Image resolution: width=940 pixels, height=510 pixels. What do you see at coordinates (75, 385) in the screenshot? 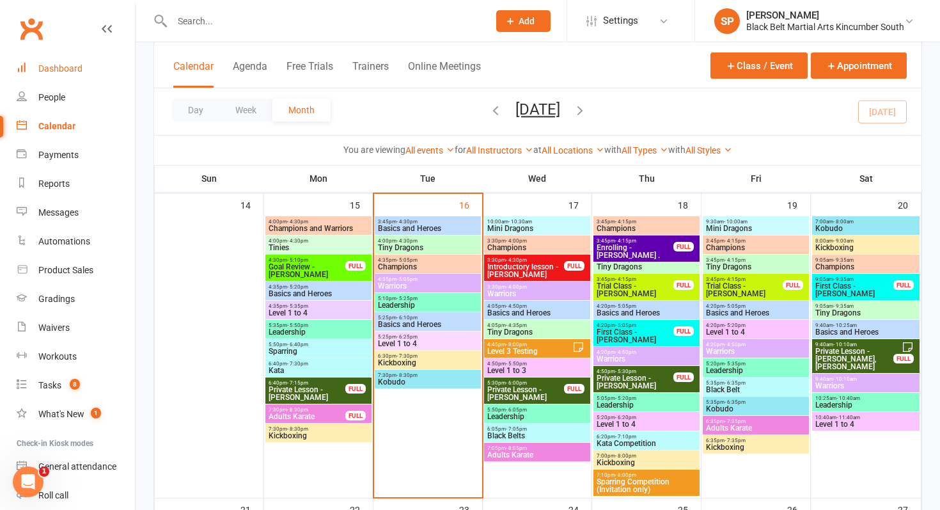
I see `a: Tasks 8` at bounding box center [75, 385].